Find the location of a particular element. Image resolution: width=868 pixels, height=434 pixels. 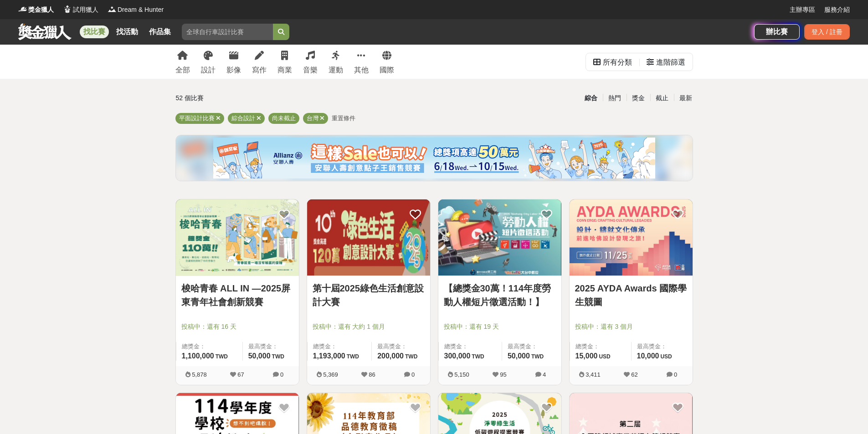

div: 獎金 is located at coordinates (638, 98).